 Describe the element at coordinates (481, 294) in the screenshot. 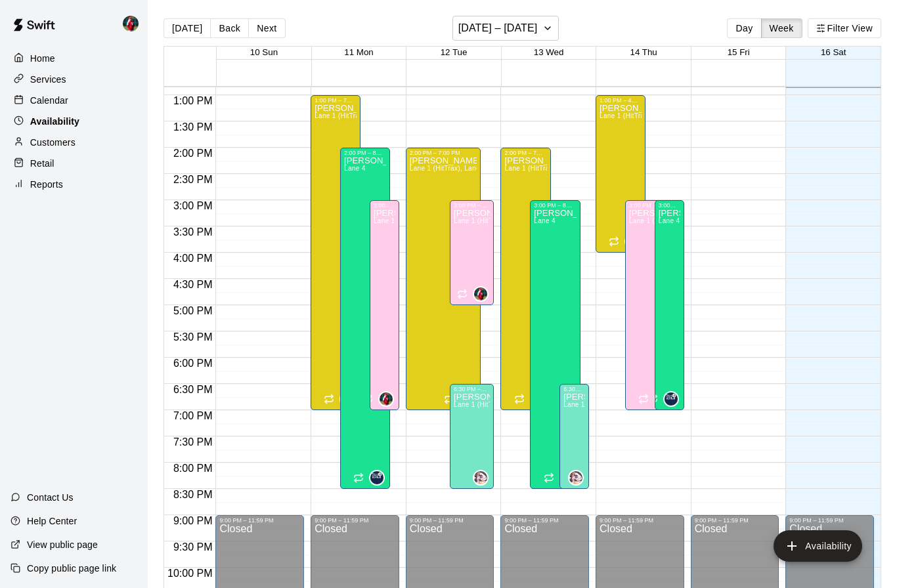

I see `div: Kyle Bunn` at that location.